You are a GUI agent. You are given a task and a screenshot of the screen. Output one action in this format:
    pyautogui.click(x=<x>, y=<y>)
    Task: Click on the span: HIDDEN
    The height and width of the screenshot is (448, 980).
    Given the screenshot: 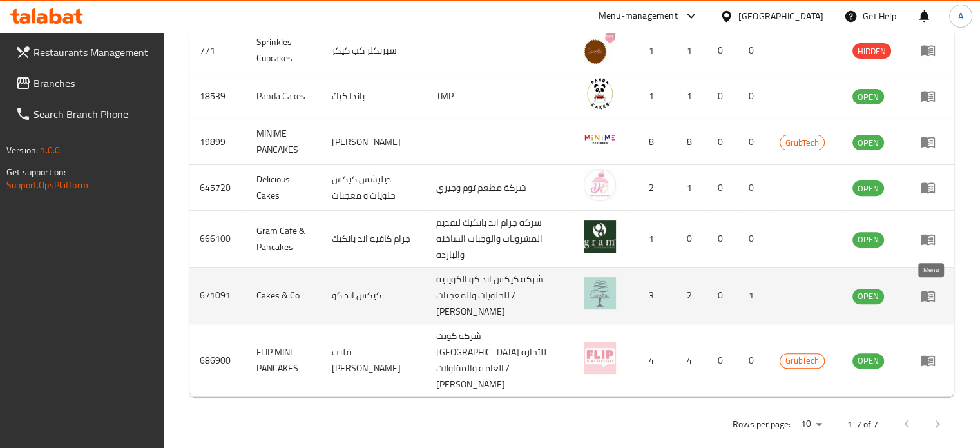 What is the action you would take?
    pyautogui.click(x=872, y=51)
    